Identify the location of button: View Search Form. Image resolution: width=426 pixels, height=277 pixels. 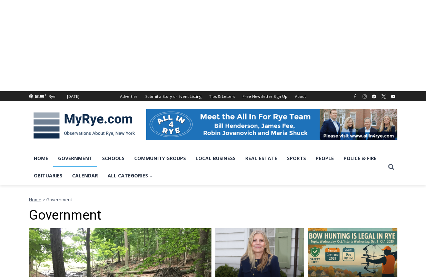
(392, 167).